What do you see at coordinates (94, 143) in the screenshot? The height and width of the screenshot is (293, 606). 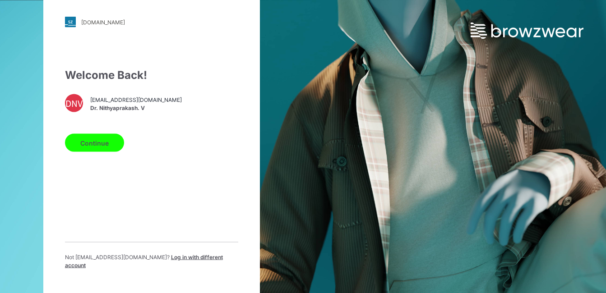 I see `button: Continue` at bounding box center [94, 143].